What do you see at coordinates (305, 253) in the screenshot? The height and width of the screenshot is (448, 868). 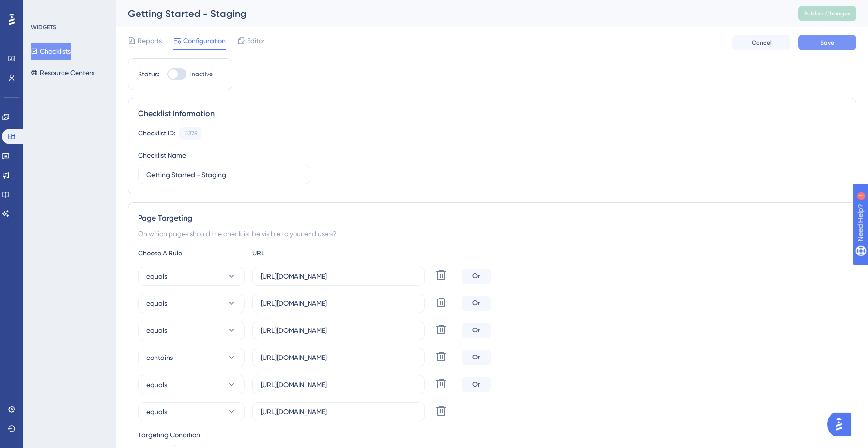 I see `div: URL` at bounding box center [305, 253].